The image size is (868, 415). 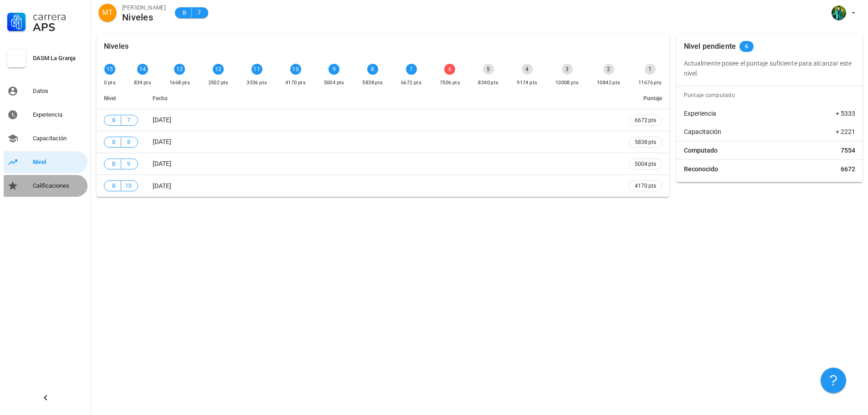 What do you see at coordinates (488, 83) in the screenshot?
I see `div: 8340 pts` at bounding box center [488, 83].